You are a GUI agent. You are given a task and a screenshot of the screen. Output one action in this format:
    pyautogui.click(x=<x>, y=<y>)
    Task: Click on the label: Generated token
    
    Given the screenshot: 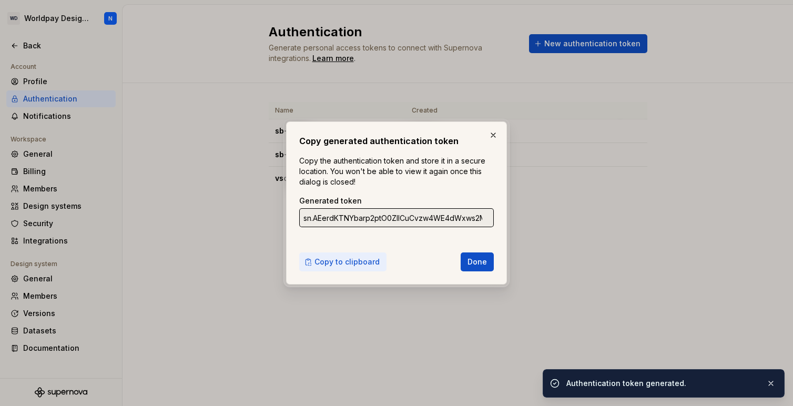 What is the action you would take?
    pyautogui.click(x=330, y=201)
    